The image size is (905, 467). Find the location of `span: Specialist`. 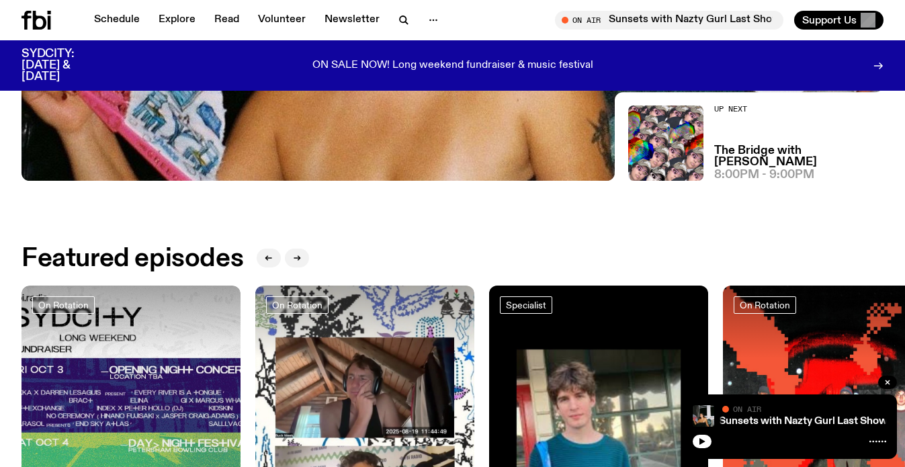

span: Specialist is located at coordinates (526, 304).